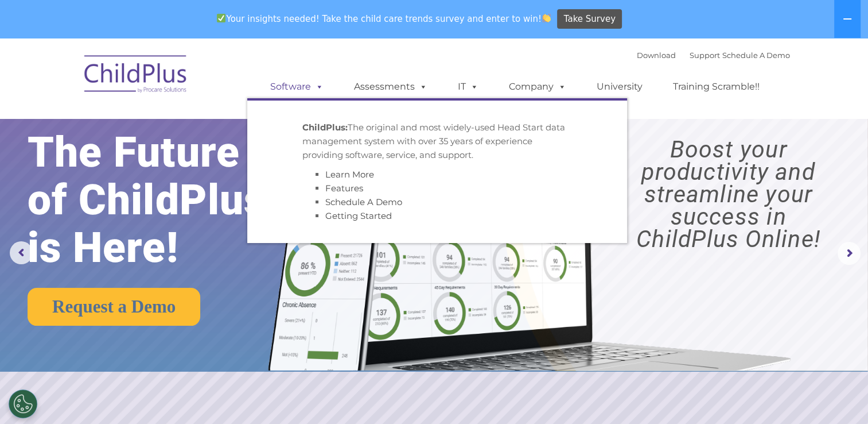 Image resolution: width=868 pixels, height=424 pixels. I want to click on a: Features, so click(344, 188).